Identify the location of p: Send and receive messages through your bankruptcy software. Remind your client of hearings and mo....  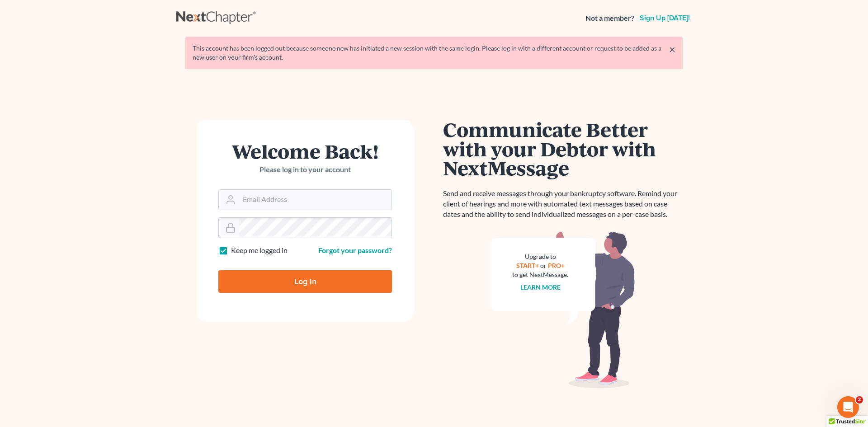
(563, 204).